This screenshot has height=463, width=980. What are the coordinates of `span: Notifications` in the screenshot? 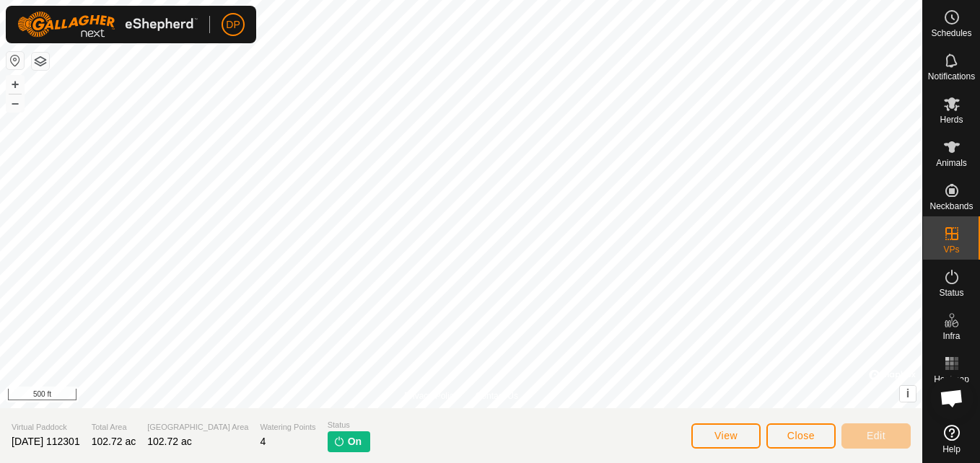 It's located at (951, 77).